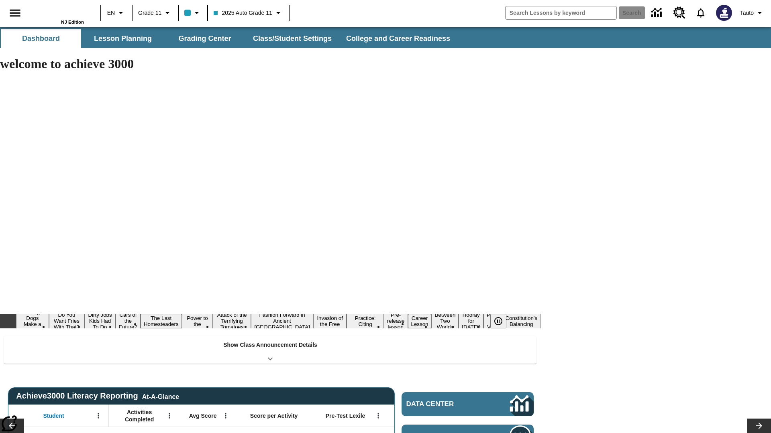 This screenshot has height=433, width=771. Describe the element at coordinates (15, 13) in the screenshot. I see `button: Open side menu` at that location.